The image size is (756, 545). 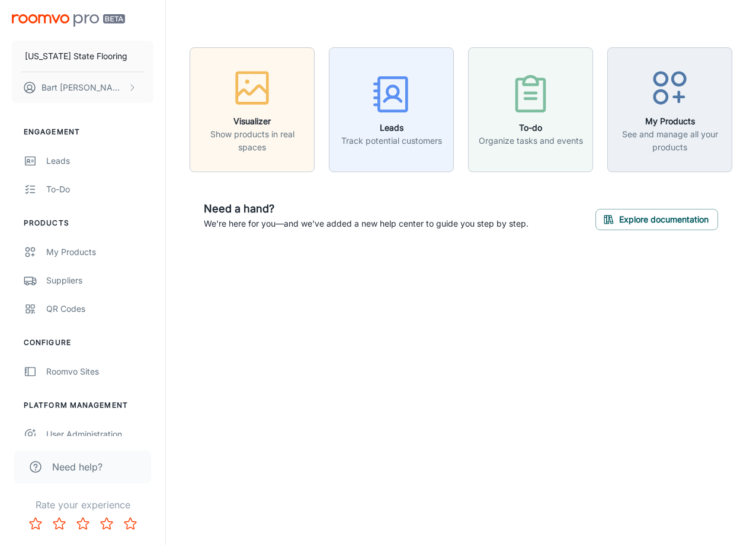 What do you see at coordinates (657, 219) in the screenshot?
I see `button: Explore documentation` at bounding box center [657, 219].